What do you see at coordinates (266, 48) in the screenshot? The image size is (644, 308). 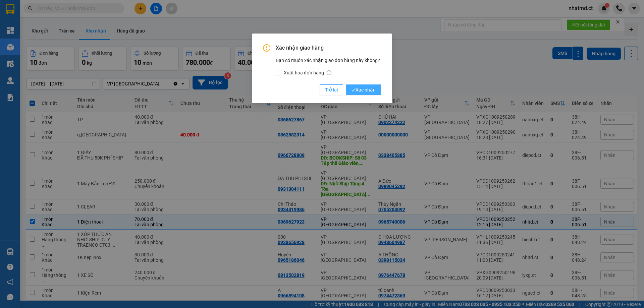 I see `span: exclamation-circle` at bounding box center [266, 48].